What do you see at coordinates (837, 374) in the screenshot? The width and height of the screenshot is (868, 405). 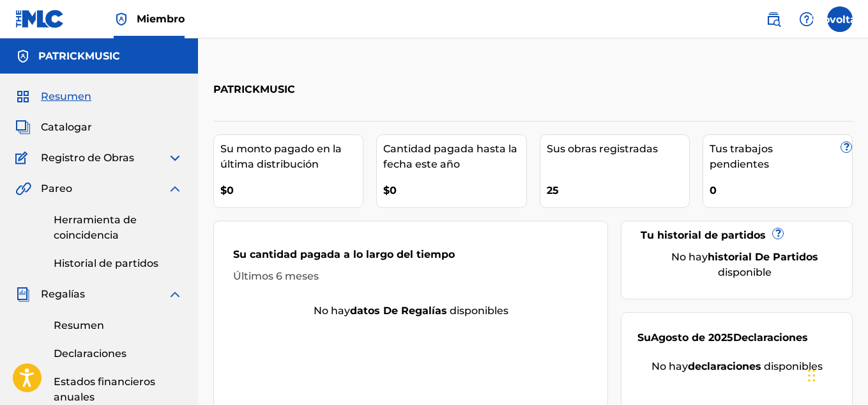 I see `div: Widget de chat` at bounding box center [837, 374].